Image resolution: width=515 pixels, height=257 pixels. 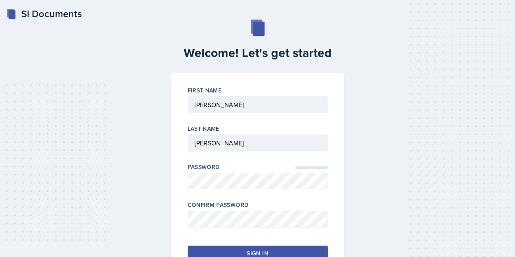 What do you see at coordinates (258, 143) in the screenshot?
I see `input: Last Name` at bounding box center [258, 143].